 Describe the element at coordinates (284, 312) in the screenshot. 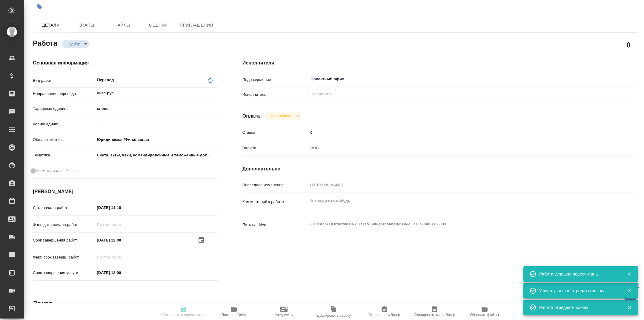

I see `button: Уведомить` at that location.